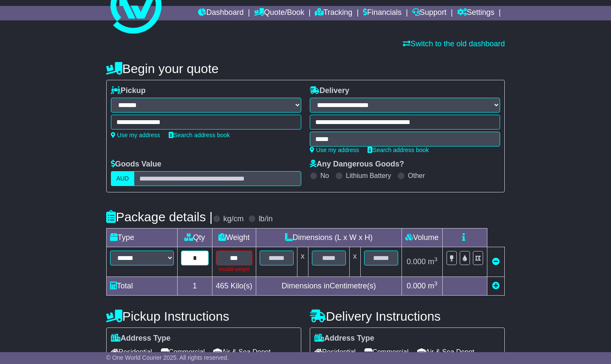 This screenshot has width=611, height=364. I want to click on label: No, so click(325, 176).